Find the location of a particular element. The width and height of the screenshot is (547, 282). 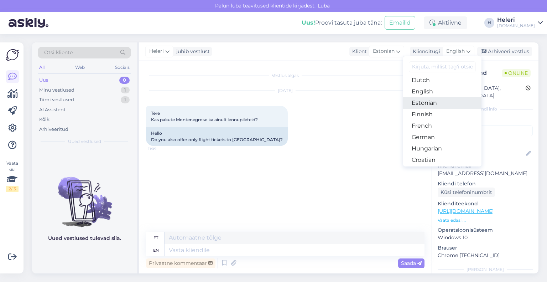

div: et is located at coordinates (156, 237).